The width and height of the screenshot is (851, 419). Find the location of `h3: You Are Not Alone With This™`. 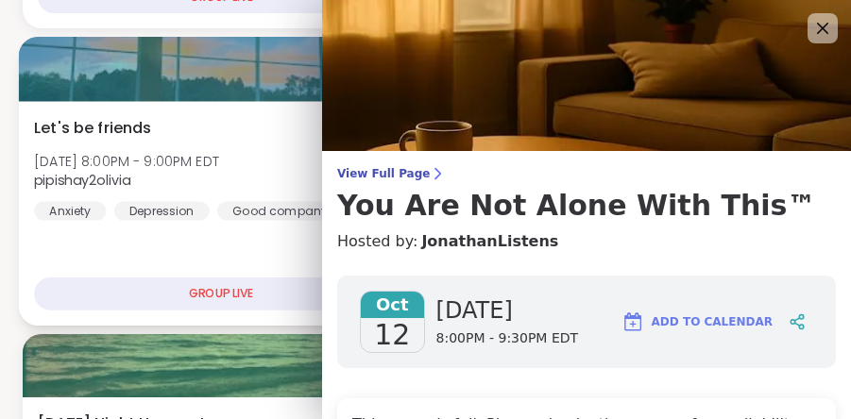

h3: You Are Not Alone With This™ is located at coordinates (586, 206).